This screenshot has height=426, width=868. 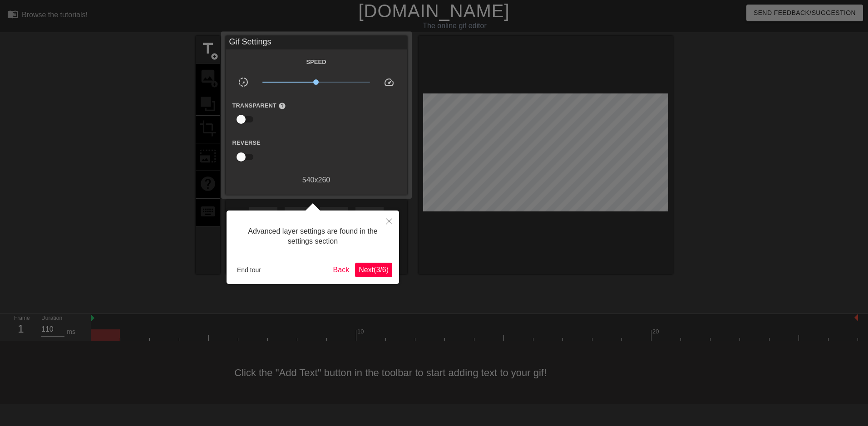 What do you see at coordinates (656, 332) in the screenshot?
I see `div: 20` at bounding box center [656, 332].